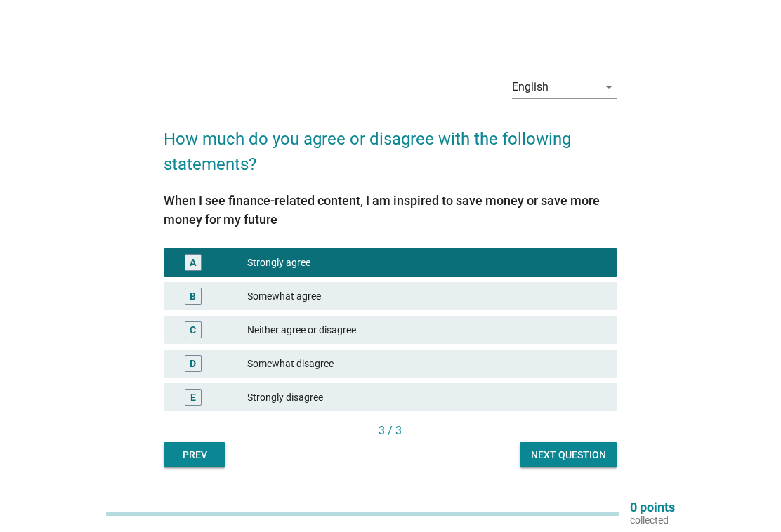 The image size is (781, 532). Describe the element at coordinates (653, 521) in the screenshot. I see `p: collected` at that location.